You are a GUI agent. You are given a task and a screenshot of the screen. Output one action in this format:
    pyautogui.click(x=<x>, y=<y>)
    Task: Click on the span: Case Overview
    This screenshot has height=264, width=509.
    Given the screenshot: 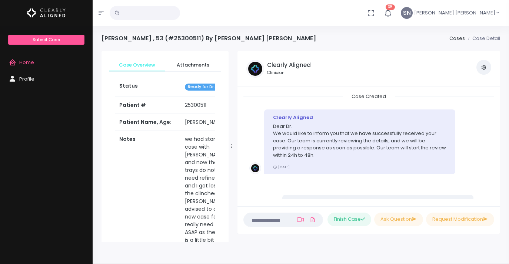 What is the action you would take?
    pyautogui.click(x=137, y=65)
    